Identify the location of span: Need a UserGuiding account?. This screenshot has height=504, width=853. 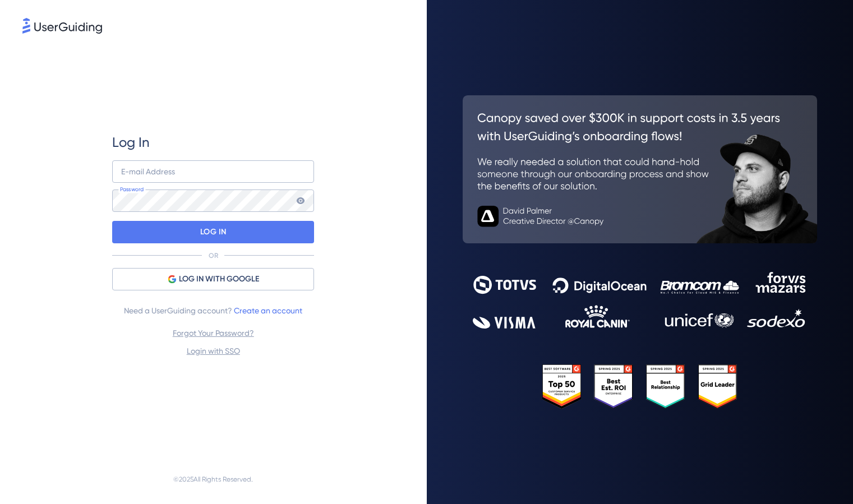
(213, 310).